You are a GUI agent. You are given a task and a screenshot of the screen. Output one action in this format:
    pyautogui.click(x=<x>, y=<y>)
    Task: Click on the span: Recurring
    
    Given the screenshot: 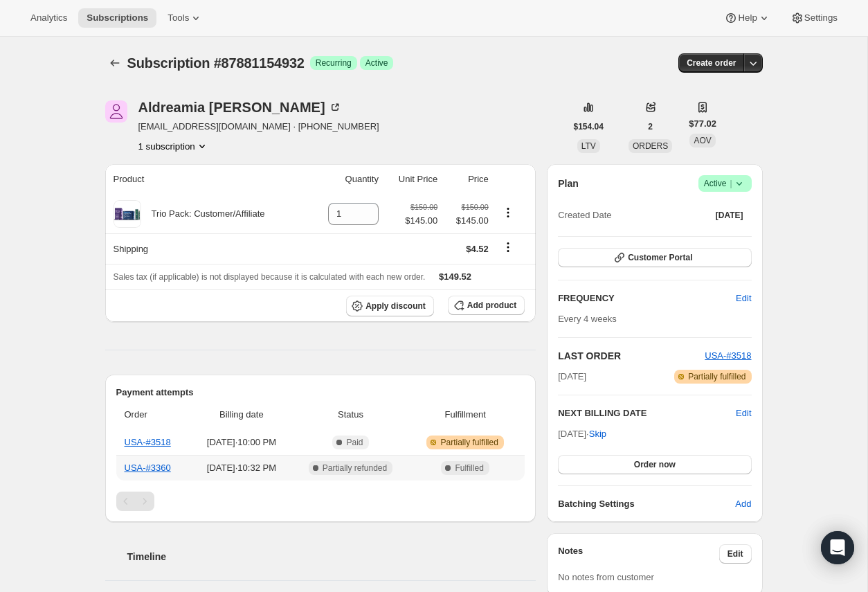 What is the action you would take?
    pyautogui.click(x=334, y=63)
    